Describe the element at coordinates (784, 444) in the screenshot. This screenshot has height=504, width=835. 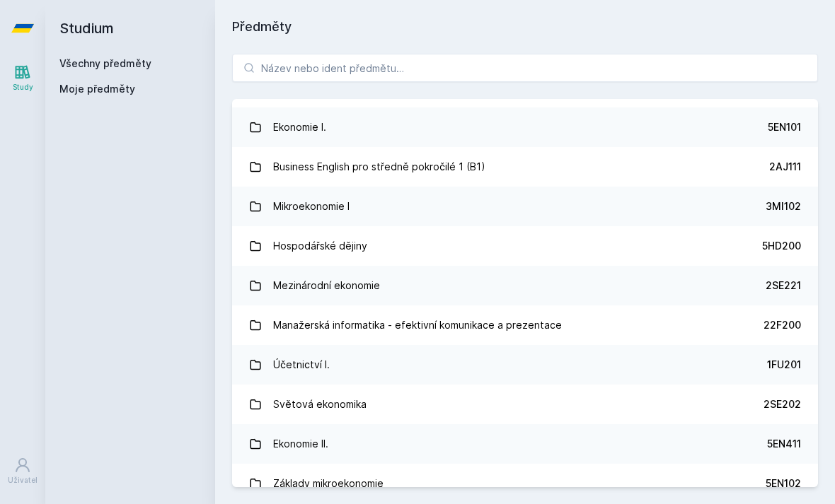
I see `div: 5EN411` at that location.